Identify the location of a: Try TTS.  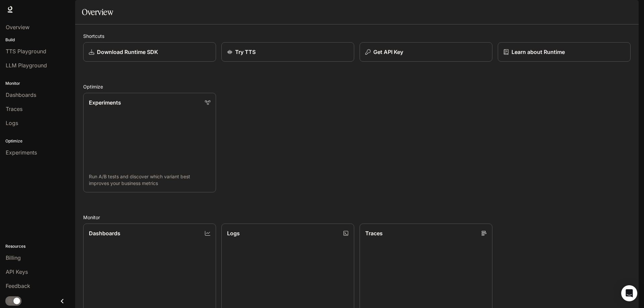
(288, 52).